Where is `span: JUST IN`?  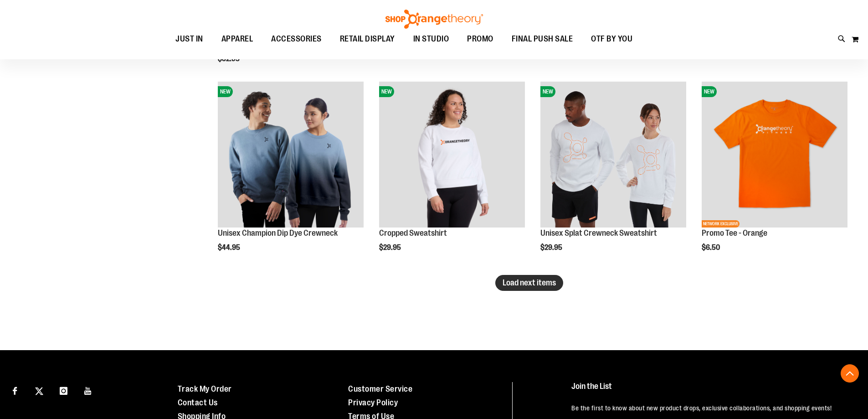 span: JUST IN is located at coordinates (189, 39).